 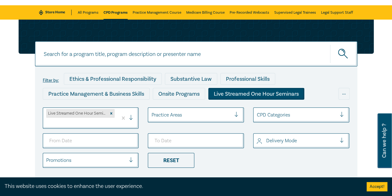 I want to click on a: Legal Support Staff, so click(x=337, y=12).